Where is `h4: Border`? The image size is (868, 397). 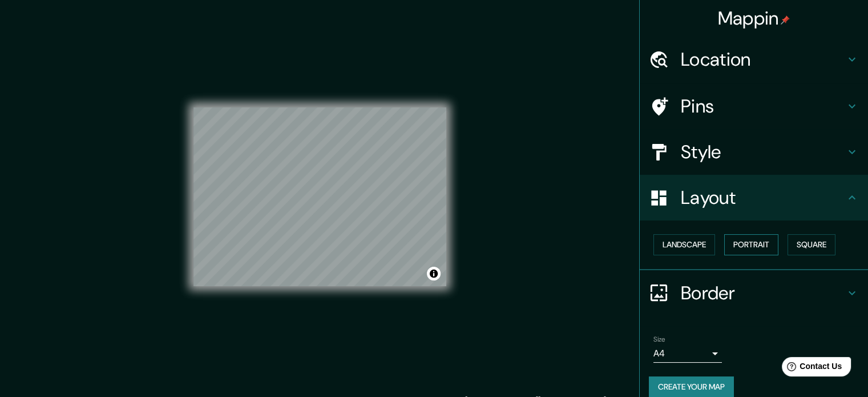 h4: Border is located at coordinates (763, 293).